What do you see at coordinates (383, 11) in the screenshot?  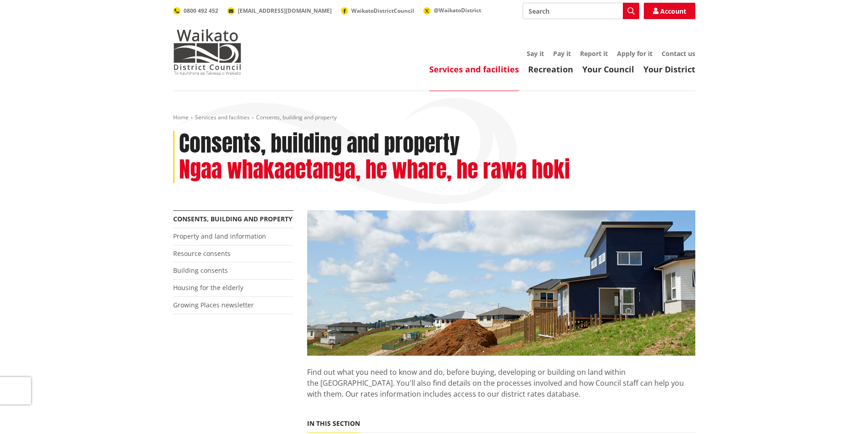 I see `span: WaikatoDistrictCouncil` at bounding box center [383, 11].